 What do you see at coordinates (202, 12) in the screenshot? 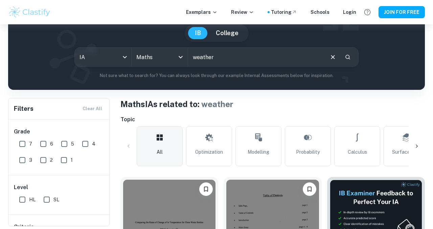
I see `p: Exemplars` at bounding box center [202, 12].